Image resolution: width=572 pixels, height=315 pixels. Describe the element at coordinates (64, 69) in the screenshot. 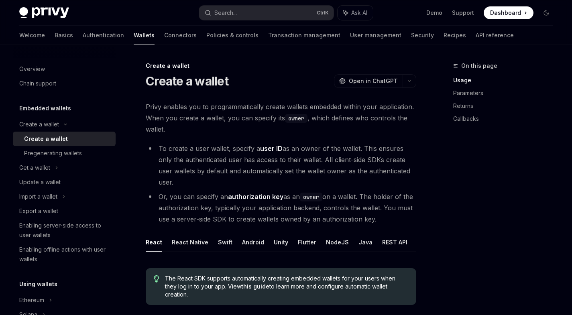

I see `a: Overview` at that location.